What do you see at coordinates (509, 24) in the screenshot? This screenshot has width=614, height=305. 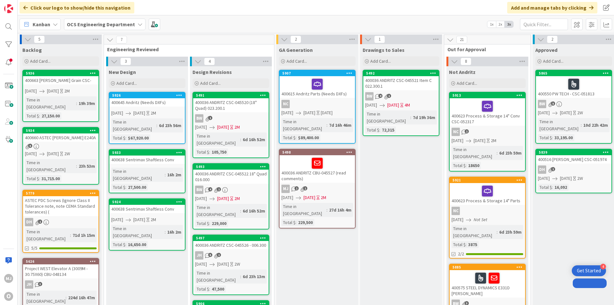 I see `span: 3x` at bounding box center [509, 24].